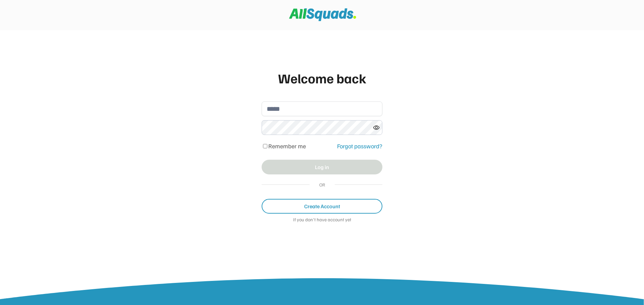 This screenshot has width=644, height=305. Describe the element at coordinates (322, 185) in the screenshot. I see `div: OR` at that location.